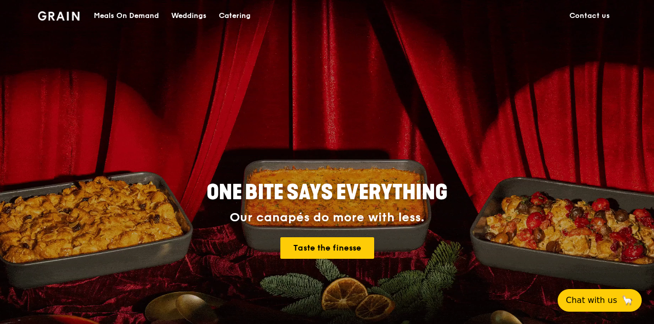 This screenshot has height=324, width=654. I want to click on a: Weddings, so click(189, 16).